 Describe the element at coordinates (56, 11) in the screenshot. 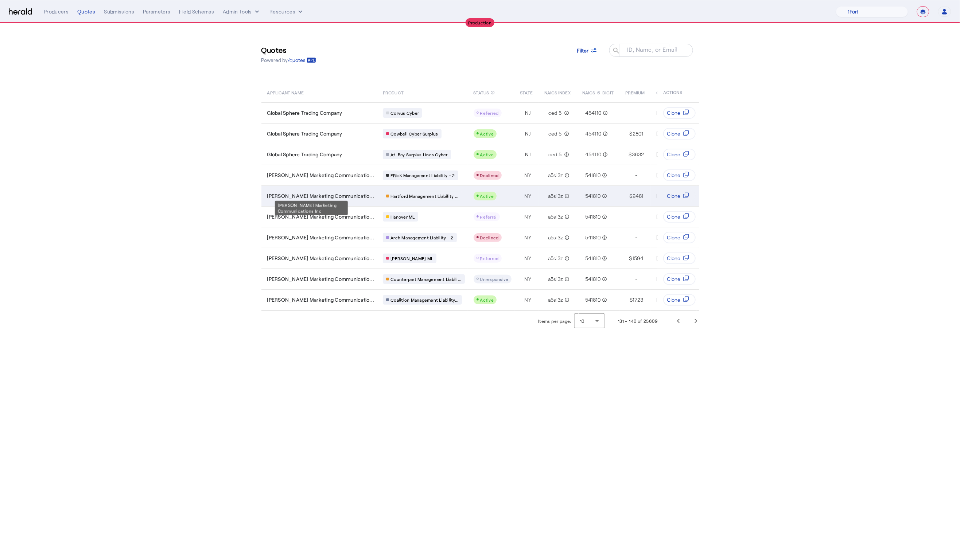

I see `div: Producers` at that location.